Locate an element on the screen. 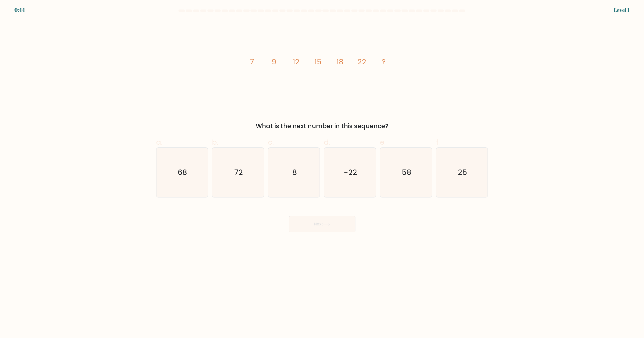  text: 25 is located at coordinates (463, 173).